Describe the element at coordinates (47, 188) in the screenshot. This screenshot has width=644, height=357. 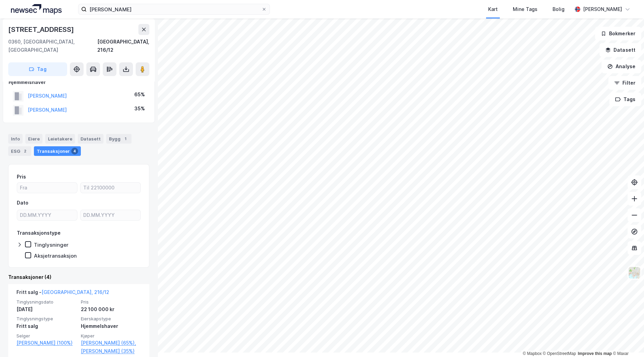
I see `input: Fra` at that location.